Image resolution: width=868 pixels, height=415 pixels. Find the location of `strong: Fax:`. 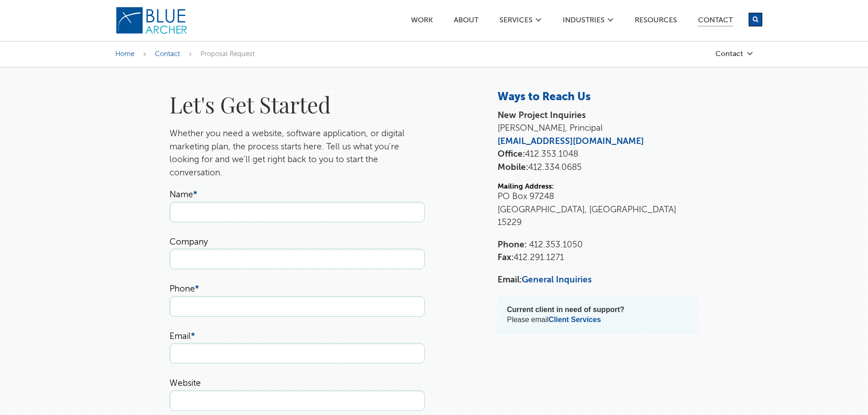

strong: Fax: is located at coordinates (505, 258).